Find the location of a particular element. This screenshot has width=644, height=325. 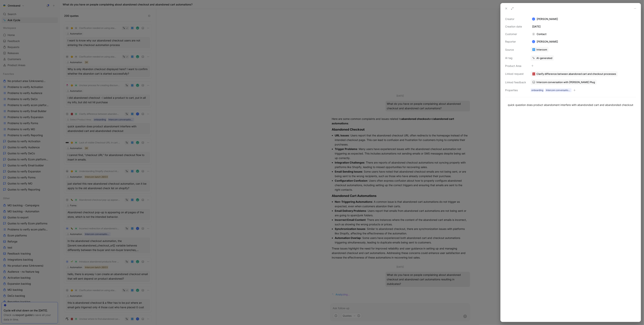

div: onboarding is located at coordinates (537, 90).